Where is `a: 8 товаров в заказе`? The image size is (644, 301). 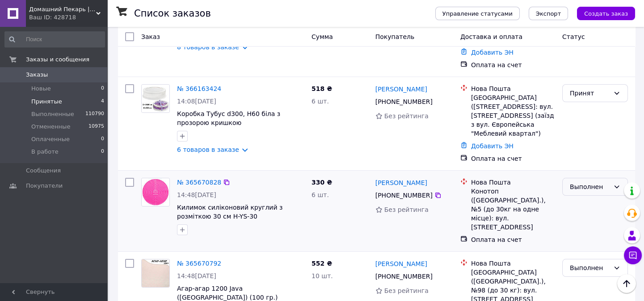 a: 8 товаров в заказе is located at coordinates (208, 47).